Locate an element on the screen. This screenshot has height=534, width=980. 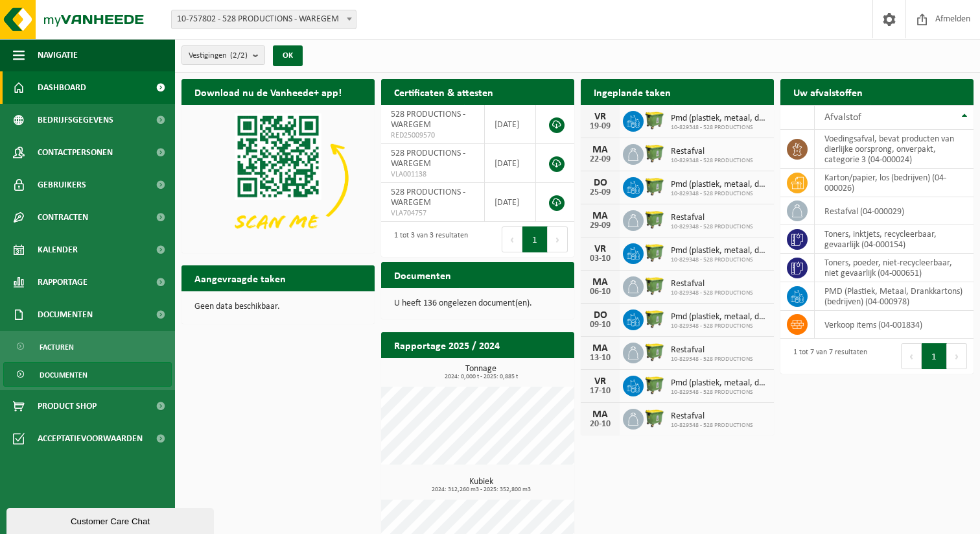
a: Bekijk rapportage is located at coordinates (525, 371).